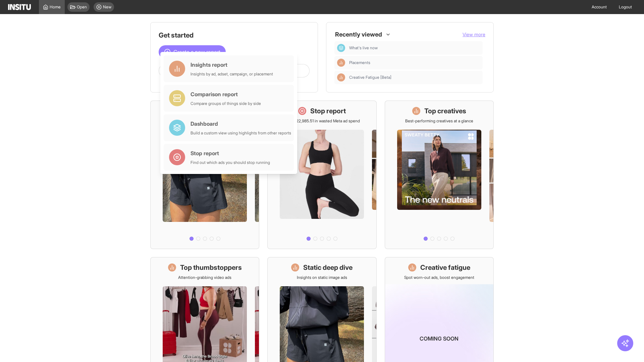 This screenshot has width=644, height=362. Describe the element at coordinates (197, 52) in the screenshot. I see `span: Create a new report` at that location.